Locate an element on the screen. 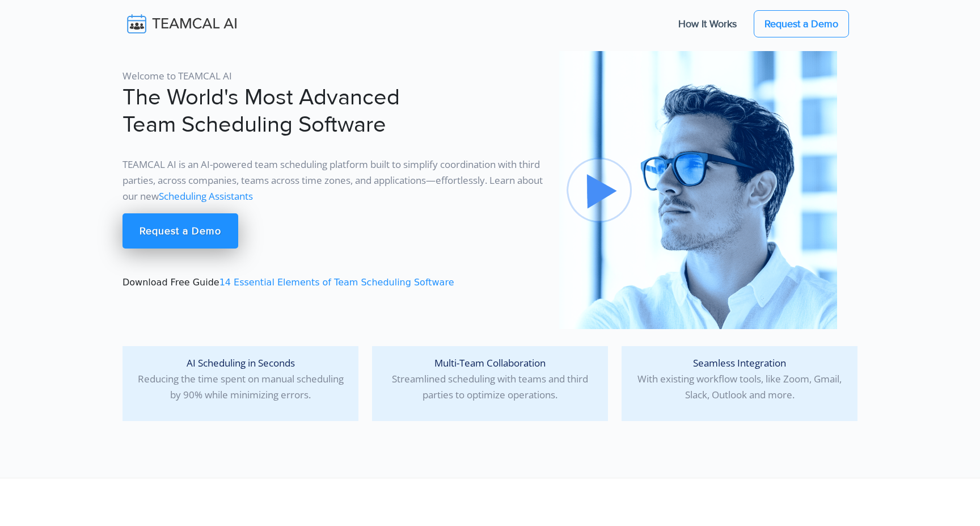 The height and width of the screenshot is (526, 980). div: Download Free Guide is located at coordinates (334, 190).